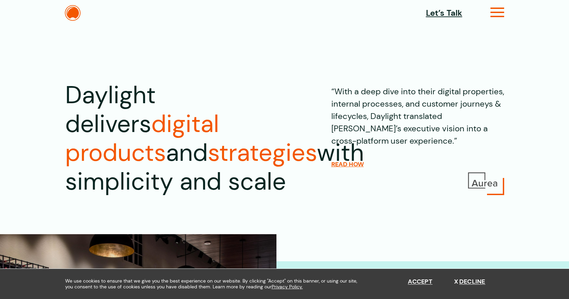  I want to click on span: READ HOW, so click(348, 164).